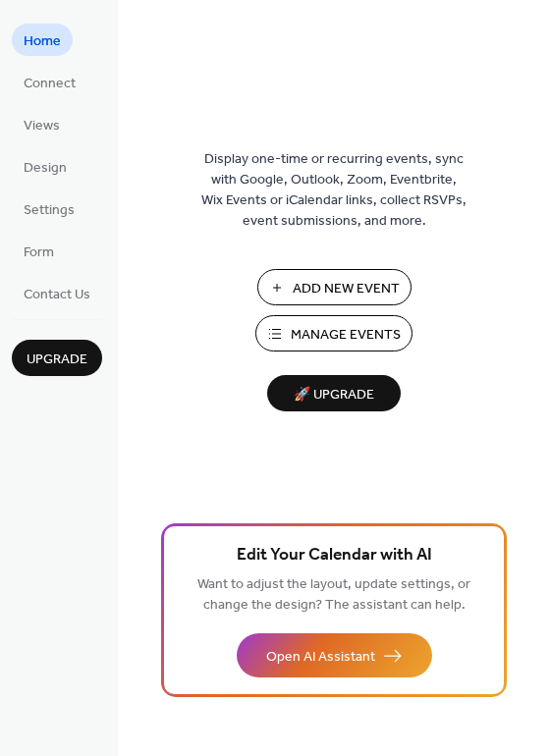 This screenshot has height=756, width=550. Describe the element at coordinates (334, 556) in the screenshot. I see `span: Edit Your Calendar with AI` at that location.